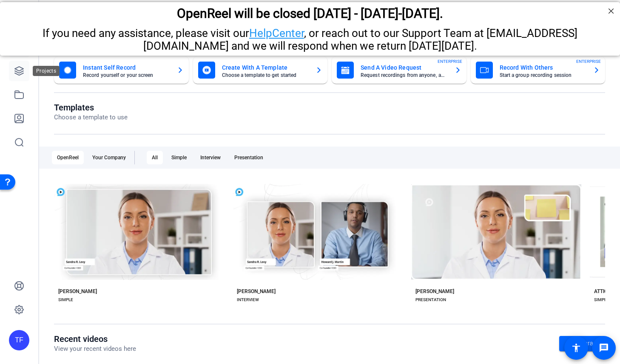 The width and height of the screenshot is (620, 364). What do you see at coordinates (576, 348) in the screenshot?
I see `mat-icon: accessibility` at bounding box center [576, 348].